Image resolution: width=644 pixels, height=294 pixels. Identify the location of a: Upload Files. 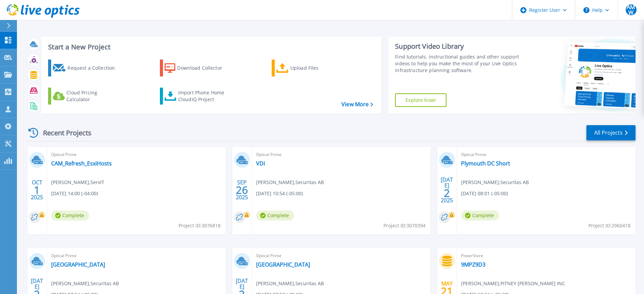
(309, 68).